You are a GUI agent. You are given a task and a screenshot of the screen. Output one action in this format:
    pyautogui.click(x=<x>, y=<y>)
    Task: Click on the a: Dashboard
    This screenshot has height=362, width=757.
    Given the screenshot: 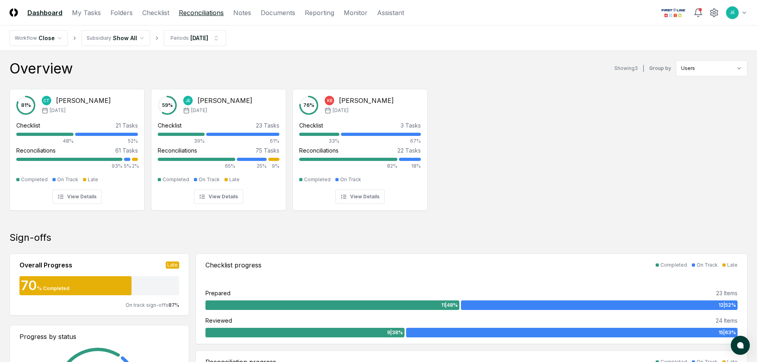 What is the action you would take?
    pyautogui.click(x=45, y=13)
    